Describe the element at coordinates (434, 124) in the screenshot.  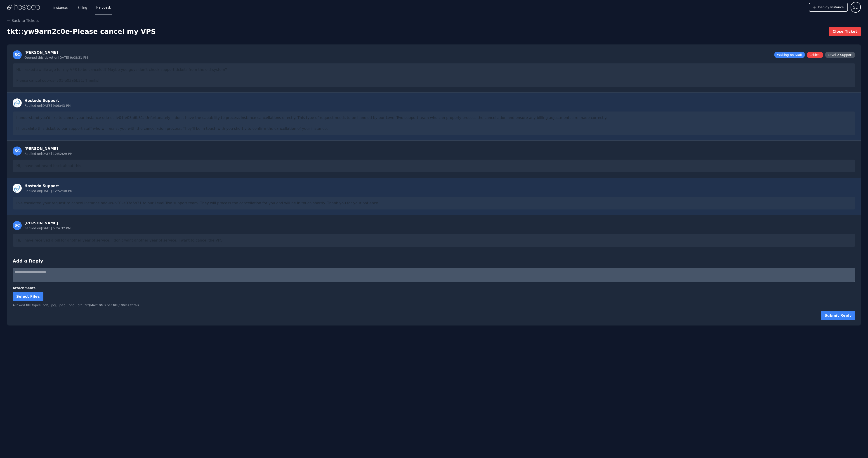
I see `div: I understand you'd like to cancel your instance odo-us-lv01-e03a6b31. Unfortunately, I don't have...` at that location.